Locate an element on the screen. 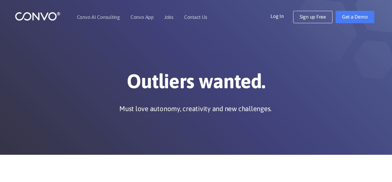  a: Convo App is located at coordinates (142, 17).